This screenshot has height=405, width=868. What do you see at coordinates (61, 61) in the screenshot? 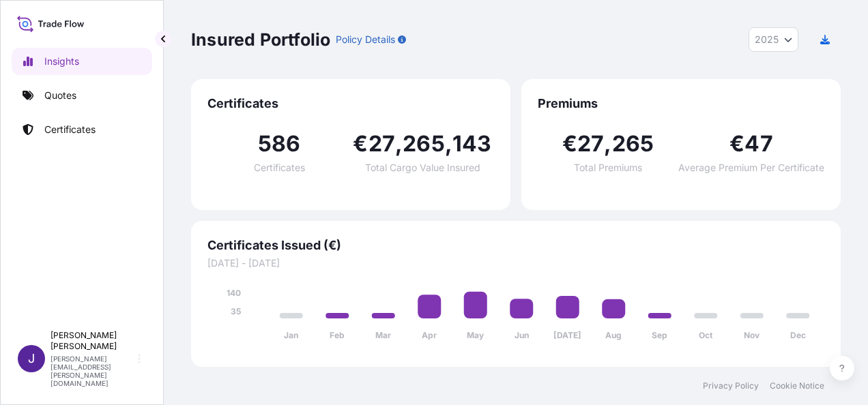
I see `p: Insights` at bounding box center [61, 61].